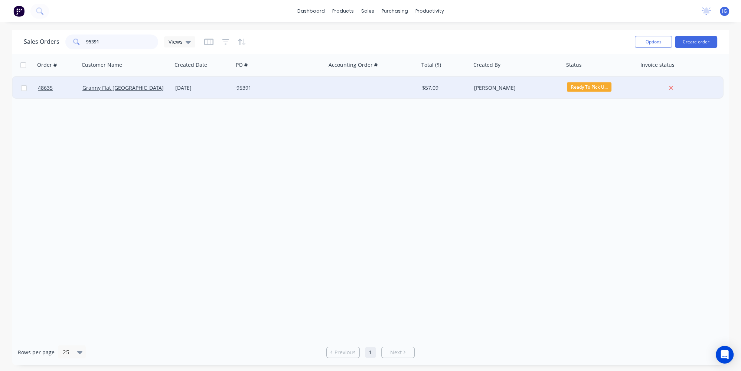 The height and width of the screenshot is (371, 741). Describe the element at coordinates (395, 11) in the screenshot. I see `div: purchasing` at that location.